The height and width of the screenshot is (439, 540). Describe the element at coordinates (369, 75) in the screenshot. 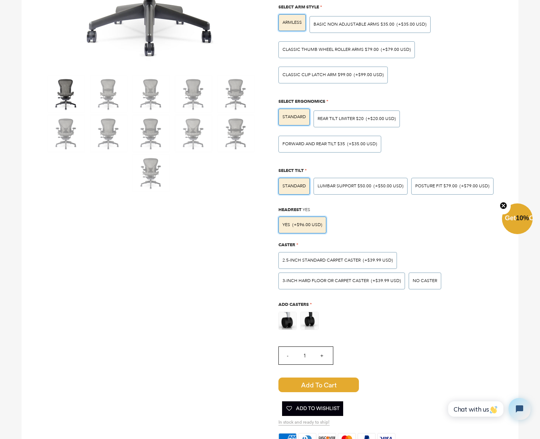

I see `span: (+$99.00 USD)` at that location.